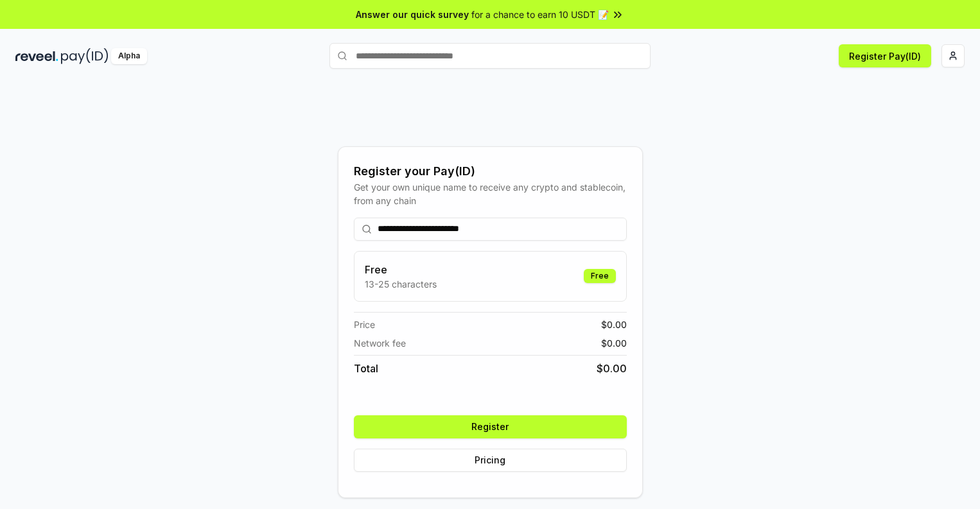  Describe the element at coordinates (490, 427) in the screenshot. I see `button: Register` at that location.